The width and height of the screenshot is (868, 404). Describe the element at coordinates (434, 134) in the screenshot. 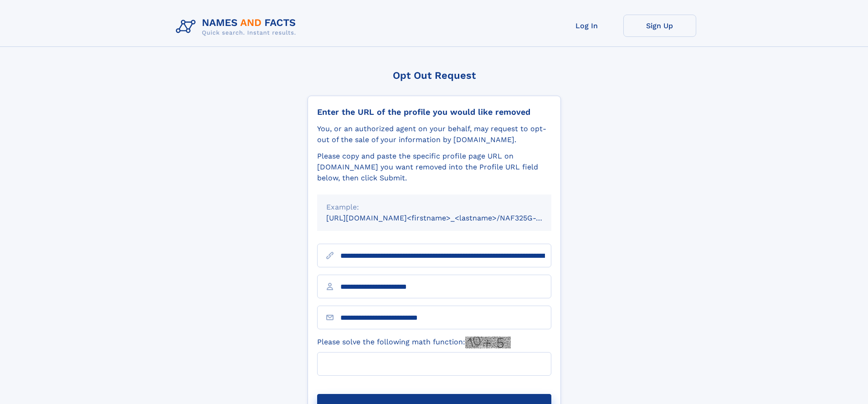

I see `div: You, or an authorized agent on your behalf, may request to opt-out of the sale of your informatio...` at that location.